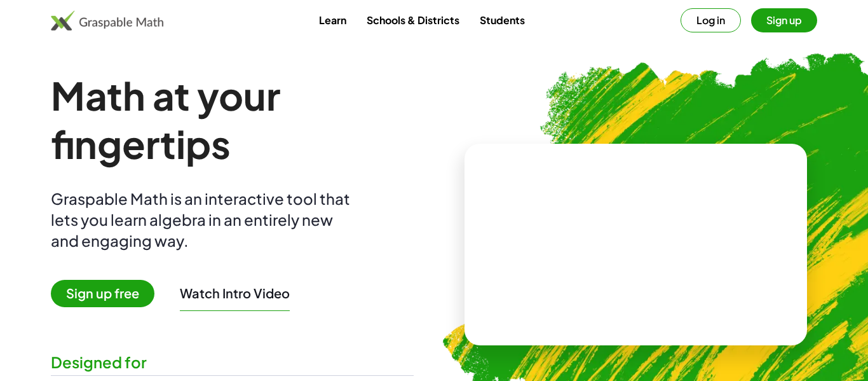  I want to click on a: Learn, so click(332, 20).